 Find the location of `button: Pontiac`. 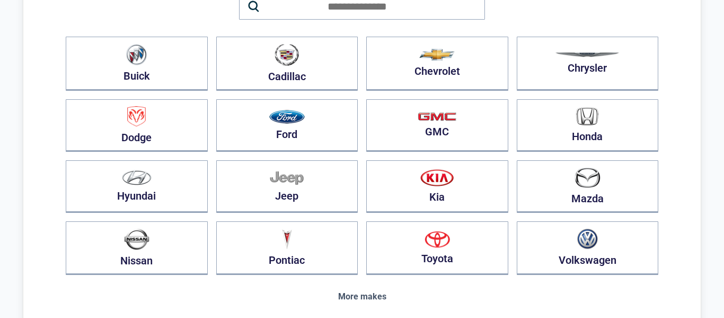

button: Pontiac is located at coordinates (287, 248).